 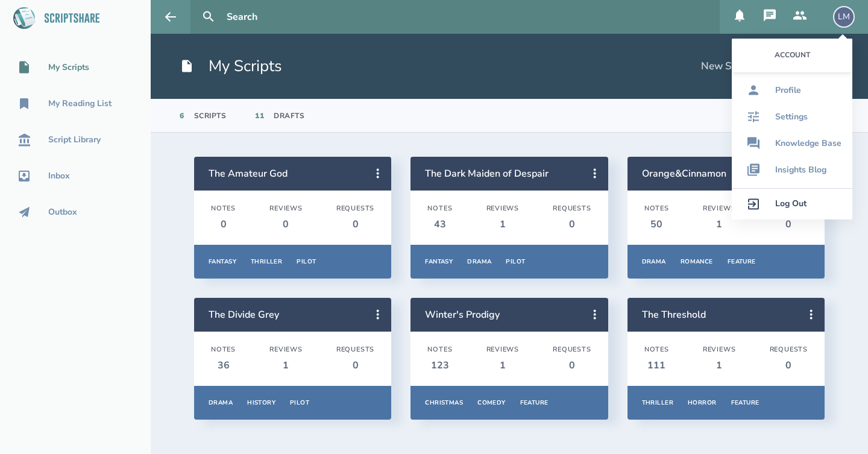 What do you see at coordinates (791, 204) in the screenshot?
I see `div: Log Out` at bounding box center [791, 204].